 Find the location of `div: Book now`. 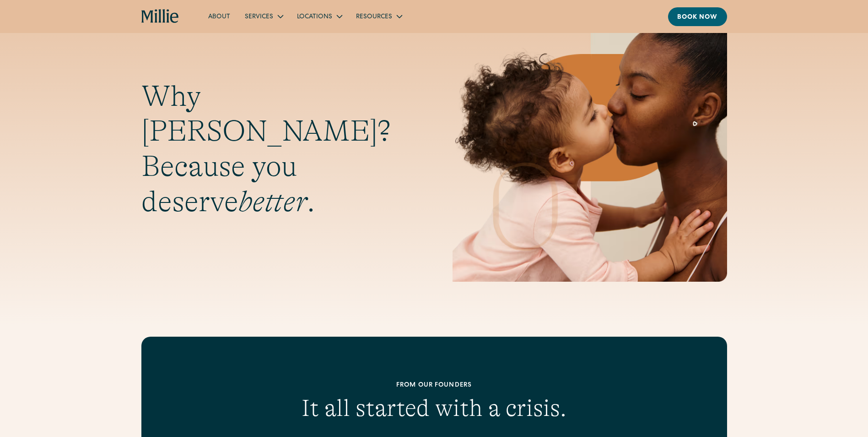

div: Book now is located at coordinates (697, 18).